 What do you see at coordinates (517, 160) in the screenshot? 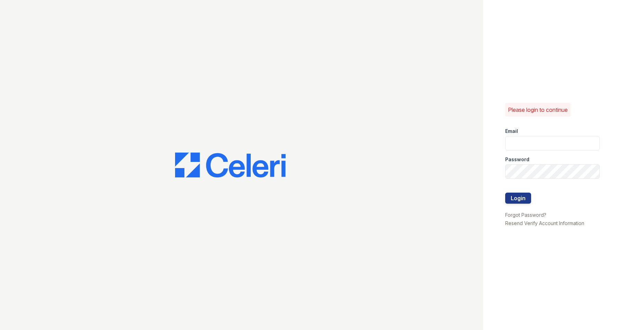
I see `label: Password` at bounding box center [517, 160].